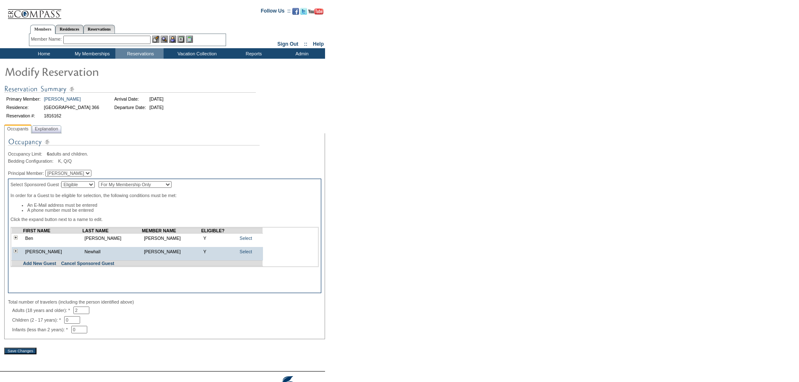 The image size is (799, 382). I want to click on img: Impersonate, so click(172, 39).